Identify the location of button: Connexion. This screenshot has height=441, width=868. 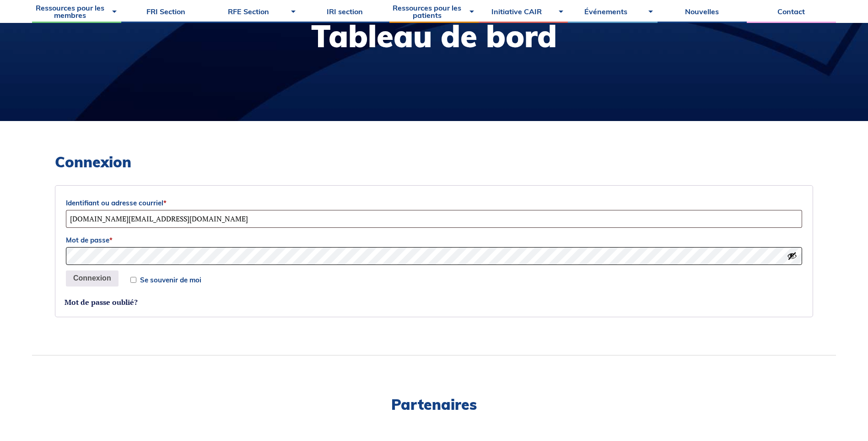
(92, 279).